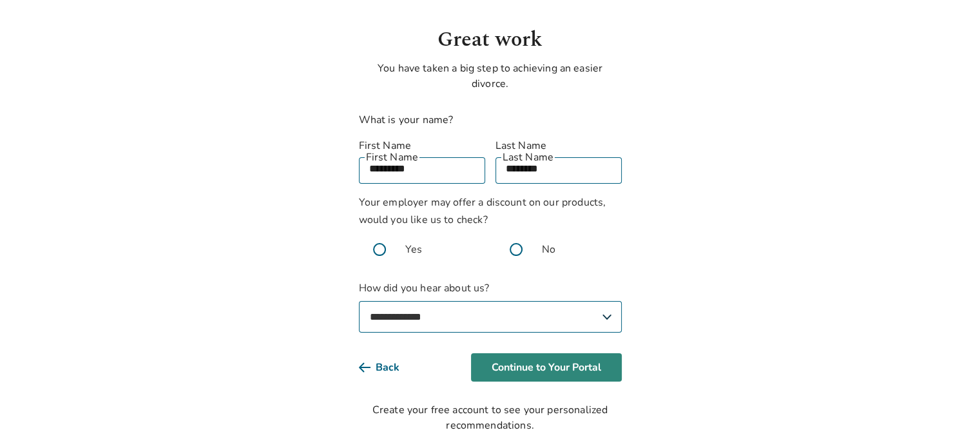 The image size is (980, 448). I want to click on label: First Name, so click(422, 146).